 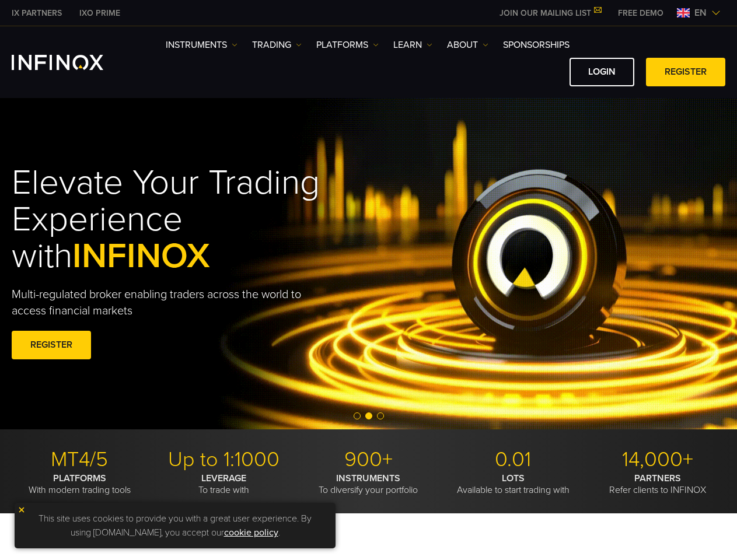 What do you see at coordinates (251, 533) in the screenshot?
I see `a: cookie policy` at bounding box center [251, 533].